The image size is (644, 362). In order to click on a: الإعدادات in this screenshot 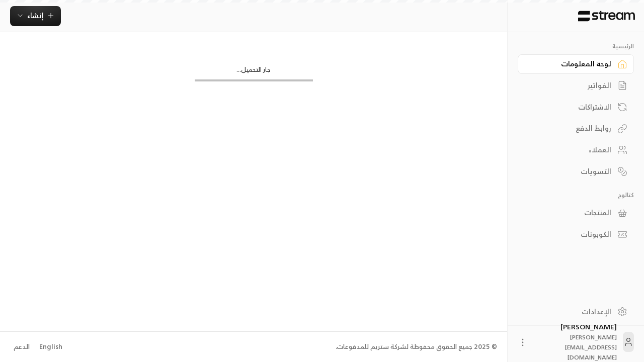, I will do `click(576, 311)`.